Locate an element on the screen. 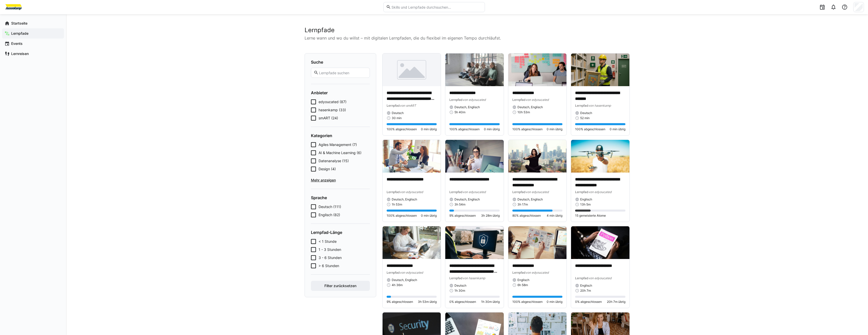 The height and width of the screenshot is (335, 868). span: Agiles Management (7) is located at coordinates (338, 145).